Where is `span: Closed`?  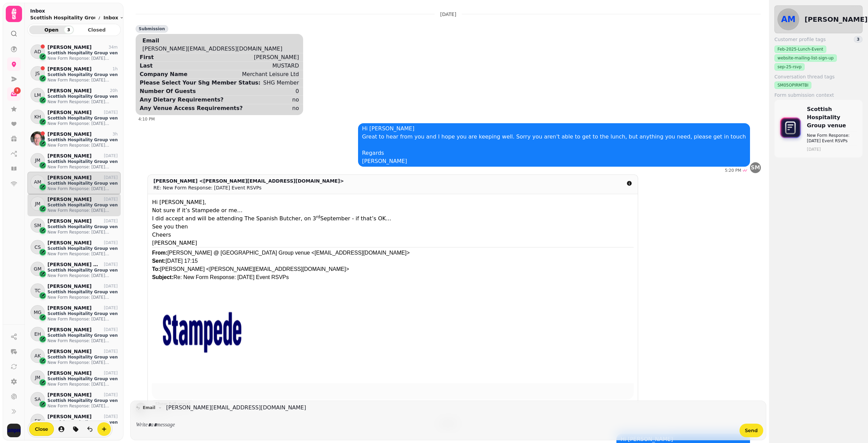
span: Closed is located at coordinates (97, 30).